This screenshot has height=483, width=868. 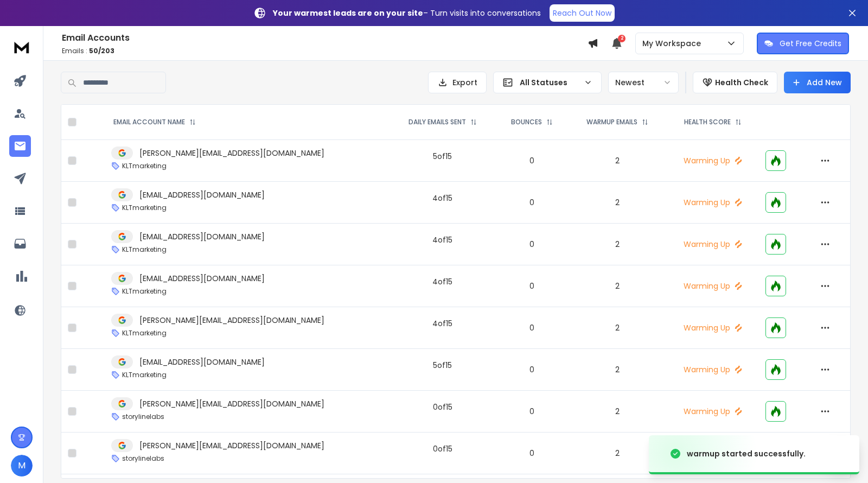 What do you see at coordinates (102, 50) in the screenshot?
I see `span: 50 / 203` at bounding box center [102, 50].